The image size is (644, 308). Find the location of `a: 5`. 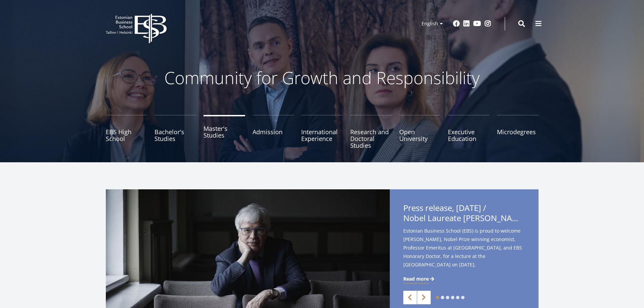

a: 5 is located at coordinates (458, 298).